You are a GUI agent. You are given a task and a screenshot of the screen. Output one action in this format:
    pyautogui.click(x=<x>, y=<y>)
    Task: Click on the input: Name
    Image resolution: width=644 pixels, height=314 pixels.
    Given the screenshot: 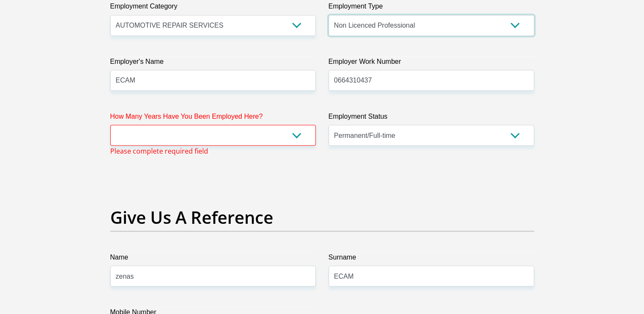 What is the action you would take?
    pyautogui.click(x=213, y=276)
    